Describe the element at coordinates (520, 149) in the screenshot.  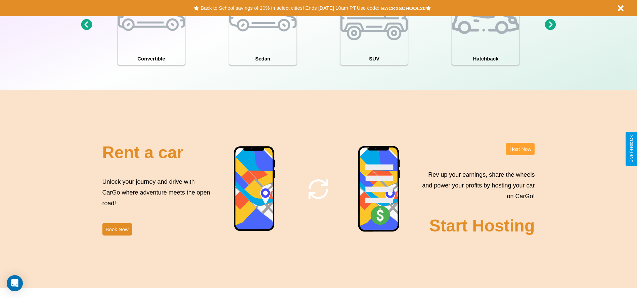
I see `button: Host Now` at that location.